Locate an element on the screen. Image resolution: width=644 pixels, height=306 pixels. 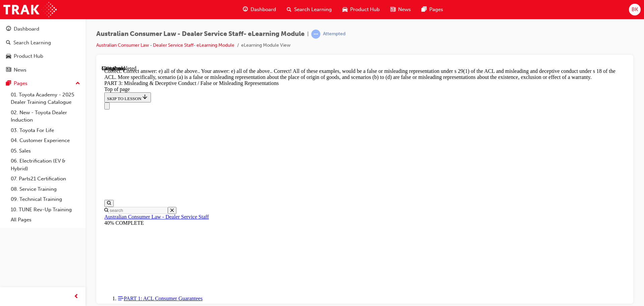
a: 03. Toyota For Life is located at coordinates (45, 130).